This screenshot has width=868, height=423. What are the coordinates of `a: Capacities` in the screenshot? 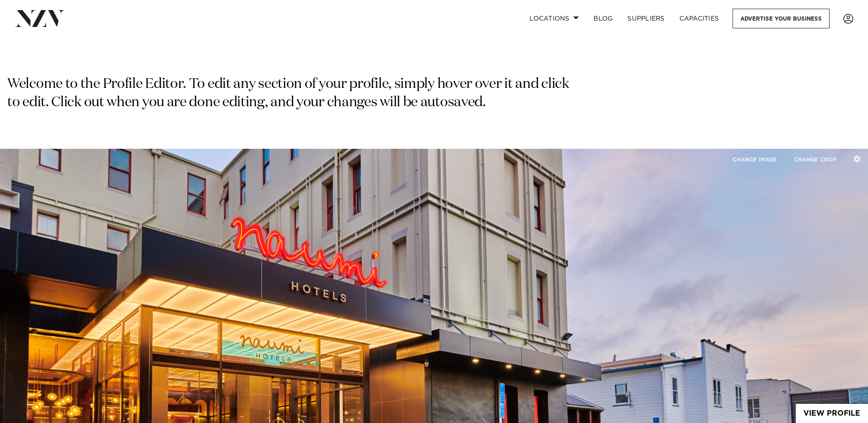 It's located at (699, 19).